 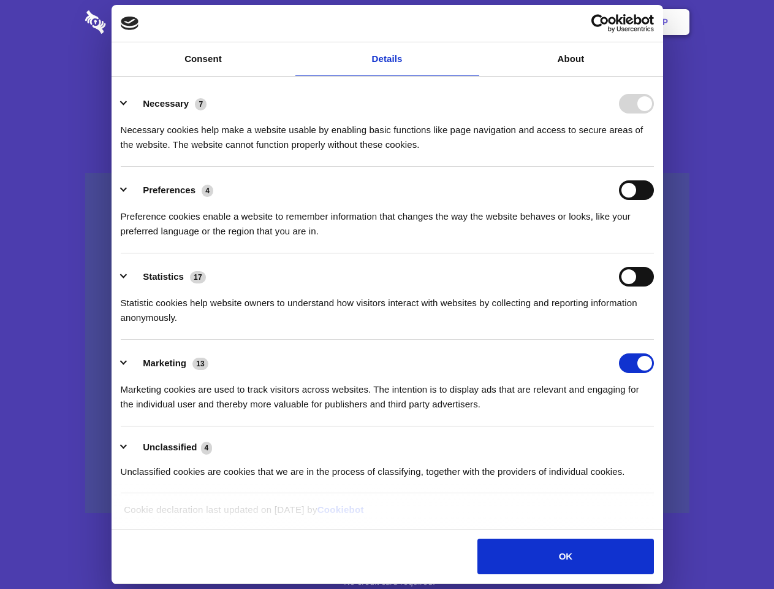 I want to click on label: Marketing, so click(x=164, y=362).